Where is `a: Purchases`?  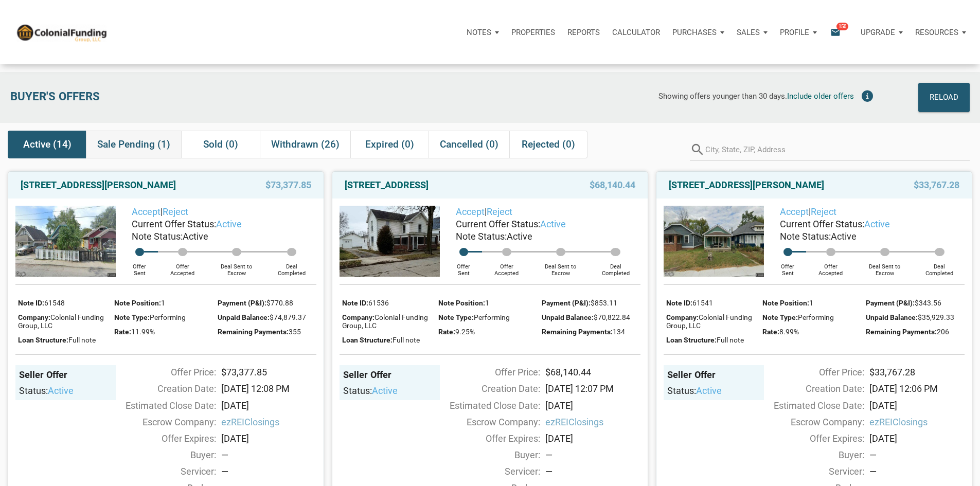 a: Purchases is located at coordinates (698, 32).